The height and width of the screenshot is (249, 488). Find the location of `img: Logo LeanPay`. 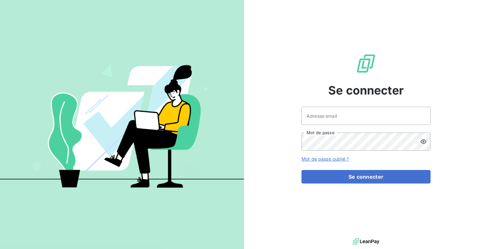

img: Logo LeanPay is located at coordinates (366, 64).